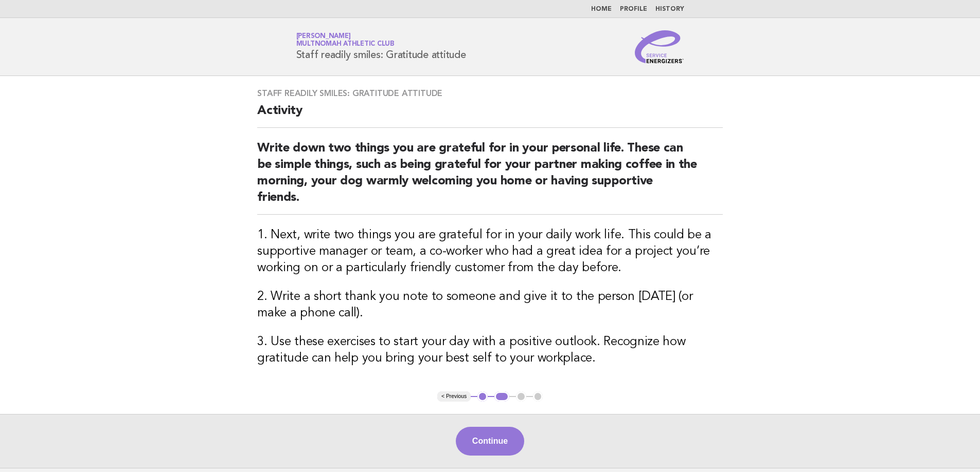 The image size is (980, 472). Describe the element at coordinates (659, 47) in the screenshot. I see `img: Service Energizers` at that location.